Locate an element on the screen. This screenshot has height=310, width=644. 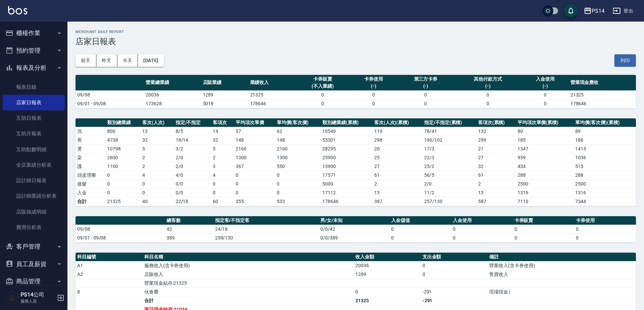
td: 21 is located at coordinates (496, 149).